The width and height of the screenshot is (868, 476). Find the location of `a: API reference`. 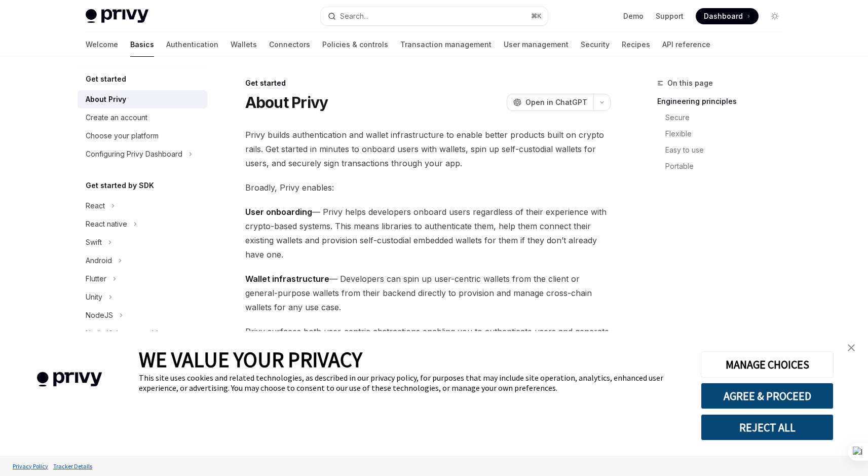

a: API reference is located at coordinates (687, 45).